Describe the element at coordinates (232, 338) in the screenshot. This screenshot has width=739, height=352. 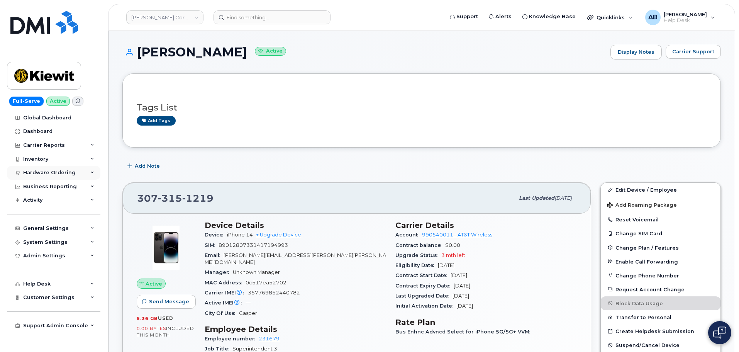
I see `span: Employee number` at that location.